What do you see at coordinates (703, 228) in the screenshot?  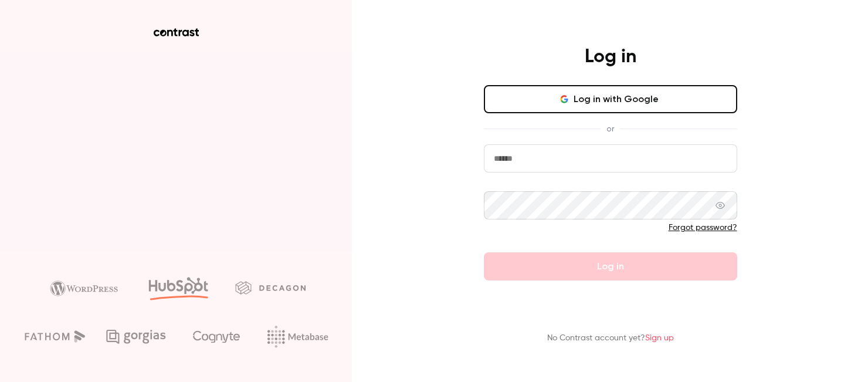 I see `a: Forgot password?` at bounding box center [703, 228].